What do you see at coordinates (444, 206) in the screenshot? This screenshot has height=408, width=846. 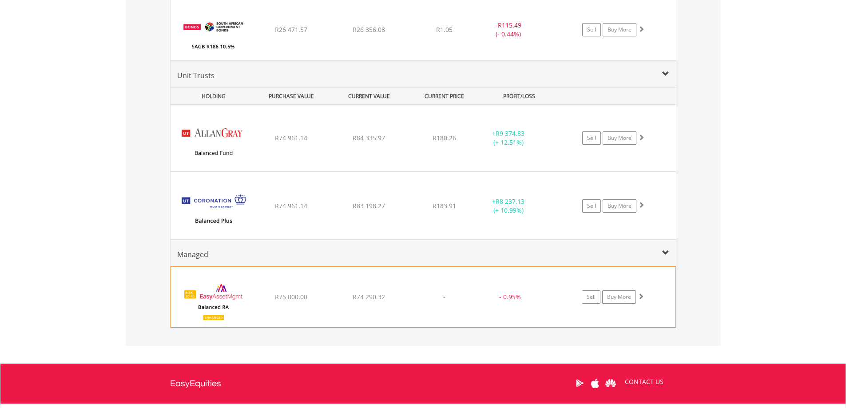 I see `span: R183.91` at bounding box center [444, 206].